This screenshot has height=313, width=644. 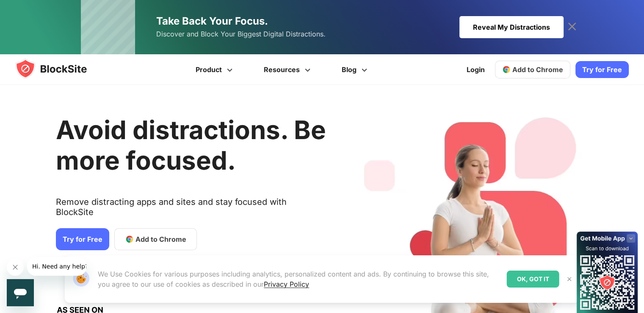 What do you see at coordinates (356, 70) in the screenshot?
I see `a: Blog` at bounding box center [356, 70].